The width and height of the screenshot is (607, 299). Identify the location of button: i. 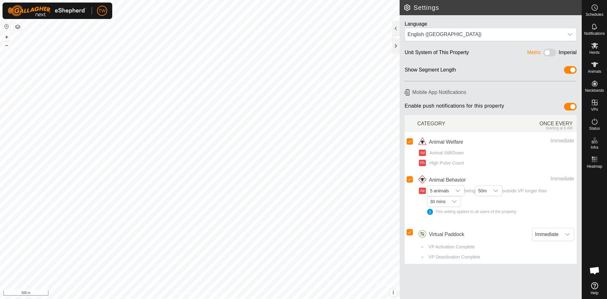
(393, 293).